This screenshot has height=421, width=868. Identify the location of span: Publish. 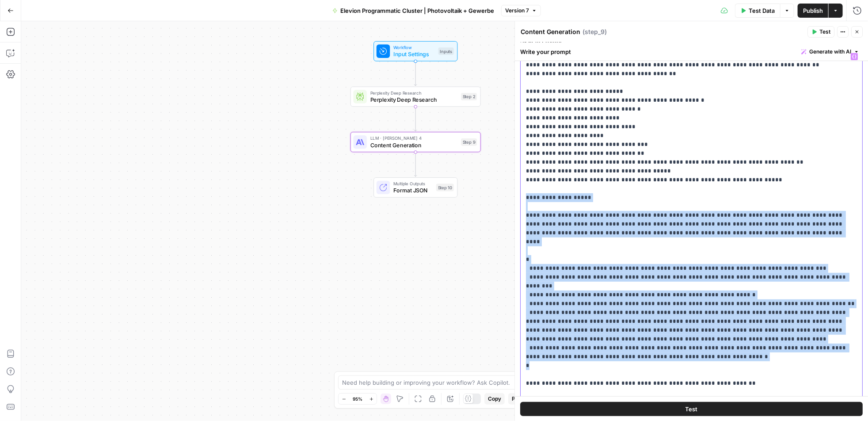
(813, 11).